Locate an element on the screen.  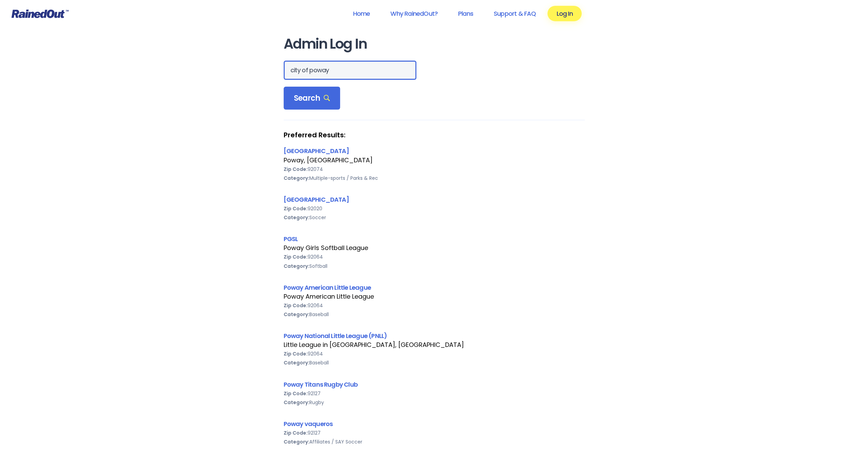
div: Poway National Little League (PNLL) is located at coordinates (434, 336).